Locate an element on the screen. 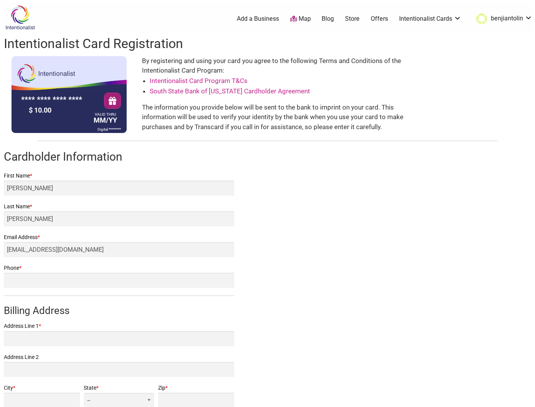 The image size is (535, 407). div: By registering and using your card you agree to the following Terms and Conditions of the Intenti... is located at coordinates (274, 94).